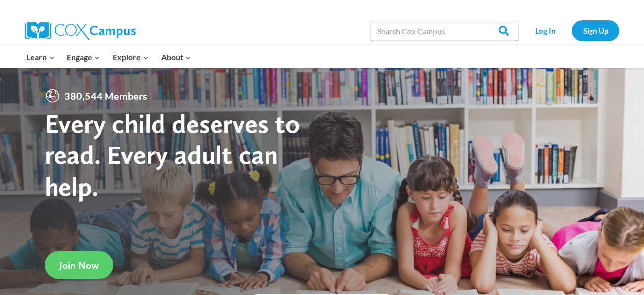  Describe the element at coordinates (80, 30) in the screenshot. I see `img: Cox Campus` at that location.